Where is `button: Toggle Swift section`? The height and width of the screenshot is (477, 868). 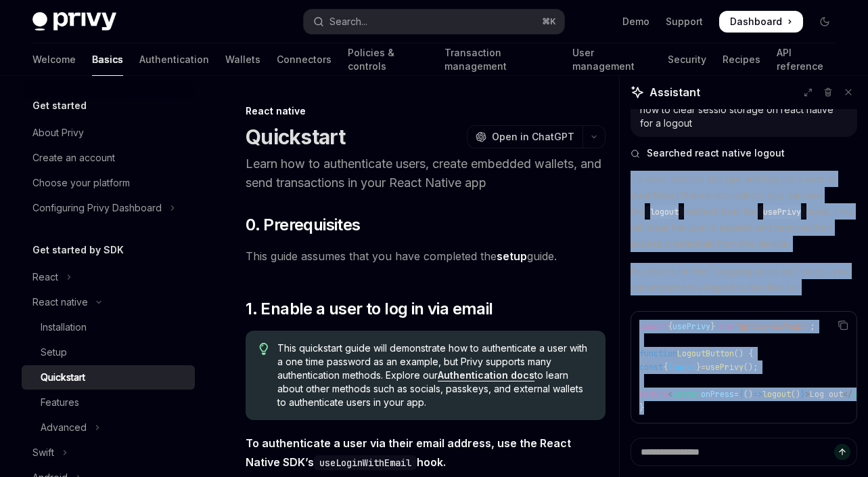
button: Toggle Swift section is located at coordinates (109, 452).